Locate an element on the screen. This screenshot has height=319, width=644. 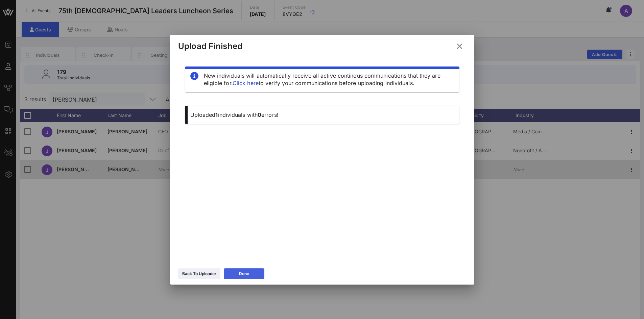
div: New individuals will automatically receive all active continous communications that they are elig... is located at coordinates (329, 79).